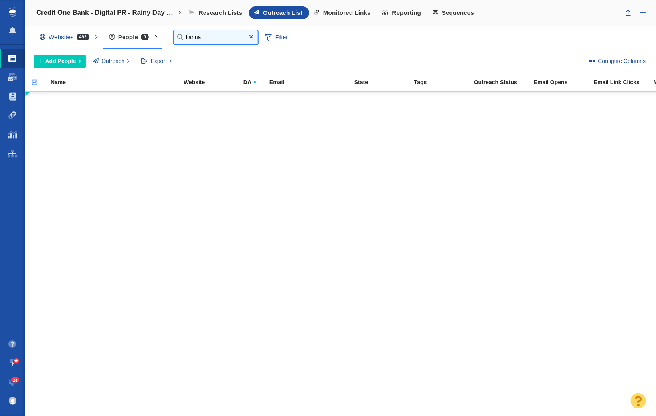 The width and height of the screenshot is (656, 416). What do you see at coordinates (563, 83) in the screenshot?
I see `a: Email Opens` at bounding box center [563, 83].